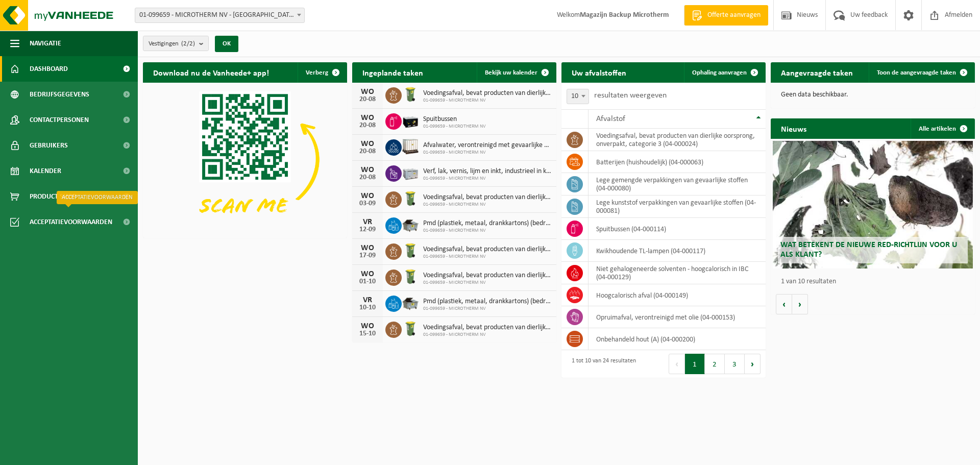 This screenshot has height=465, width=980. What do you see at coordinates (367, 203) in the screenshot?
I see `div: 03-09` at bounding box center [367, 203].